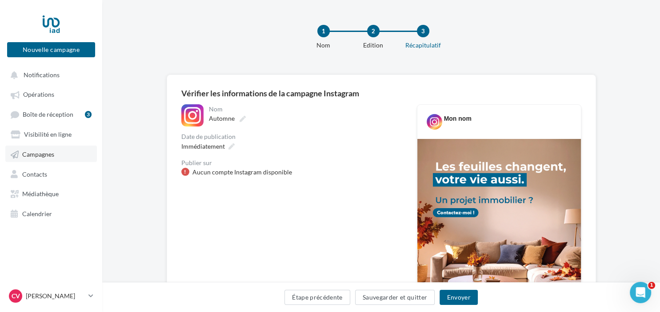  I want to click on button: Notifications, so click(49, 75).